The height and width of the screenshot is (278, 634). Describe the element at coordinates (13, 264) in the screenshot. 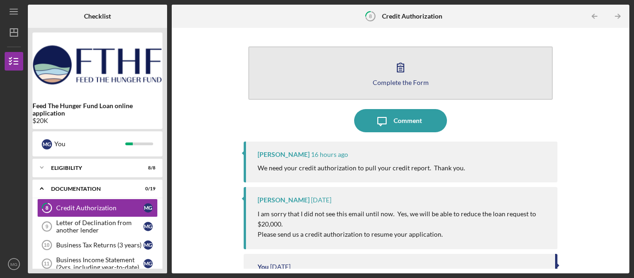

I see `text: MG` at that location.